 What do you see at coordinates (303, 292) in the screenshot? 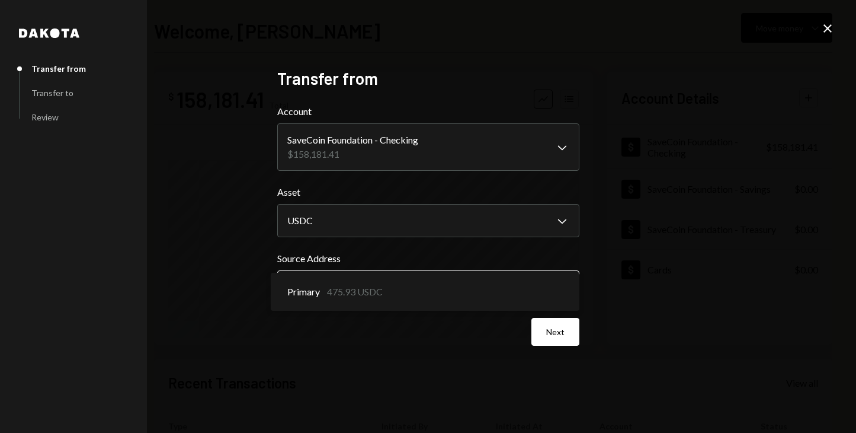
I see `span: Primary` at bounding box center [303, 292].